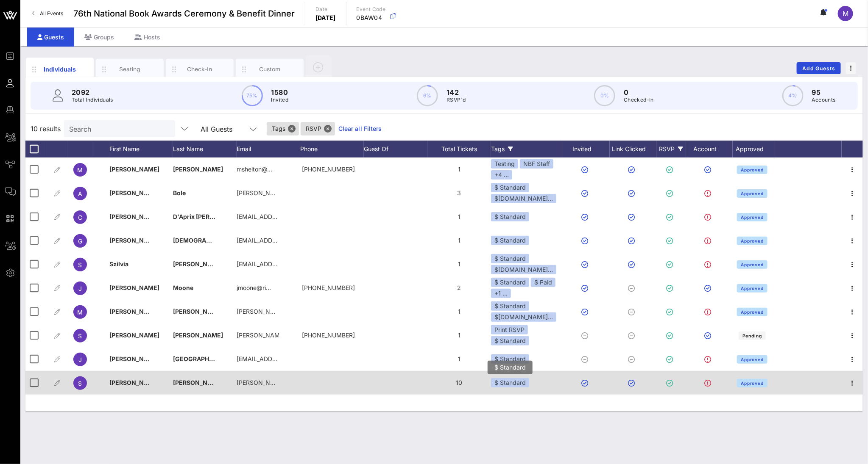 Image resolution: width=868 pixels, height=464 pixels. Describe the element at coordinates (80, 384) in the screenshot. I see `span: S` at that location.